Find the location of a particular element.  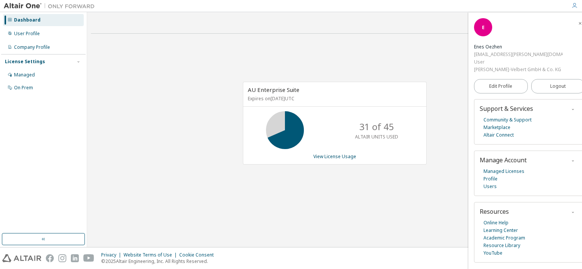

span: Edit Profile is located at coordinates (500, 86).